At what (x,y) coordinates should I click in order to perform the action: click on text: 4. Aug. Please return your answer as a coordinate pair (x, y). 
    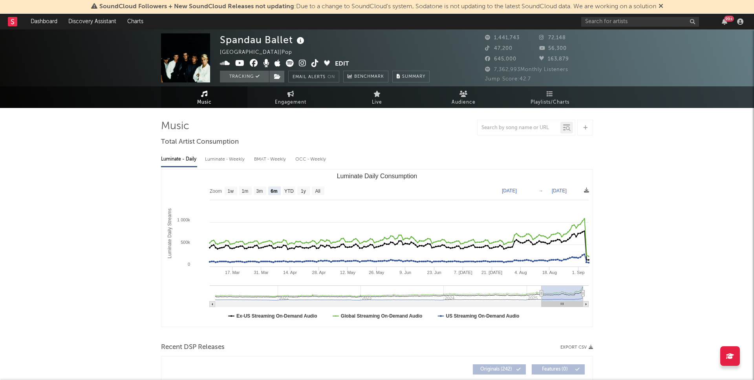
    Looking at the image, I should click on (520, 272).